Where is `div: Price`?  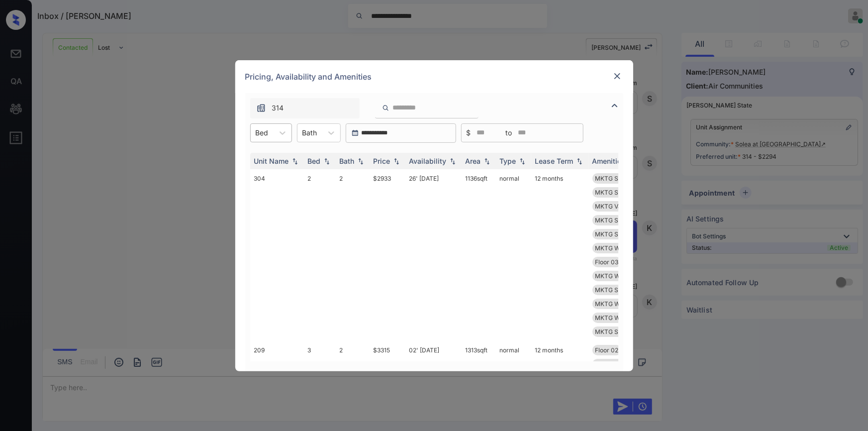
div: Price is located at coordinates (382, 161).